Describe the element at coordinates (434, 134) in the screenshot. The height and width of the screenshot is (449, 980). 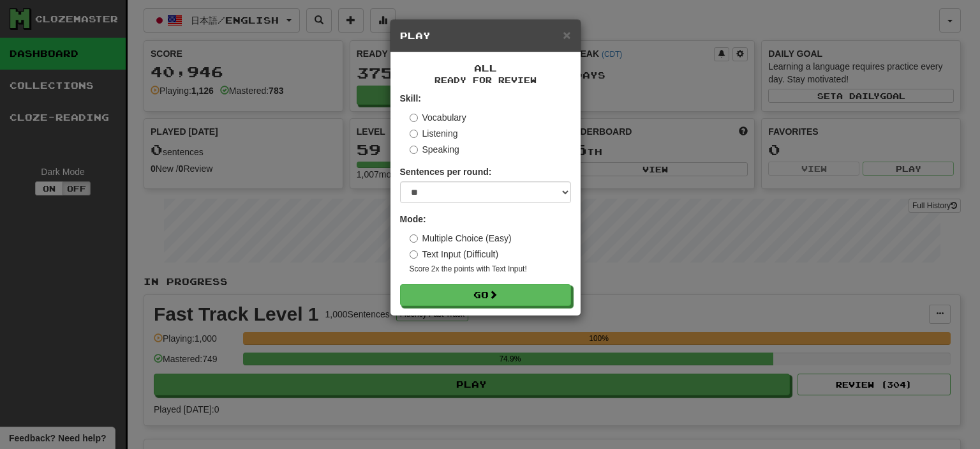
I see `label: Listening` at that location.